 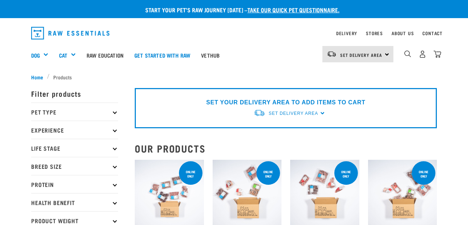 I want to click on img: user.png, so click(x=423, y=54).